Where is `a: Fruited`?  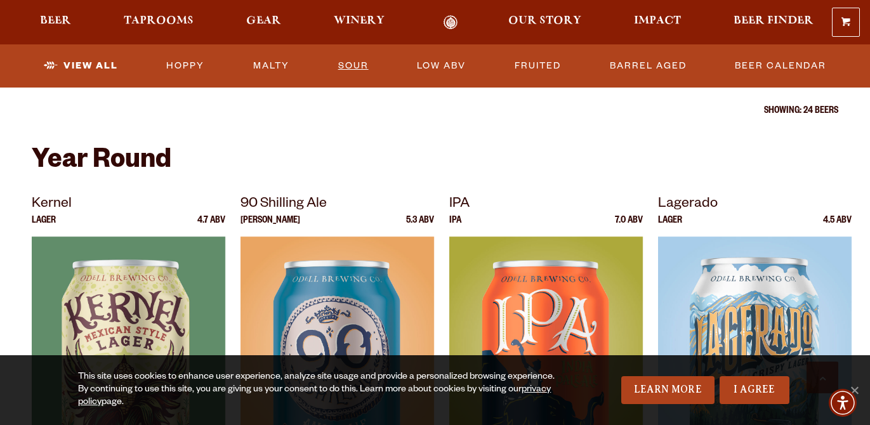
a: Fruited is located at coordinates (538, 66).